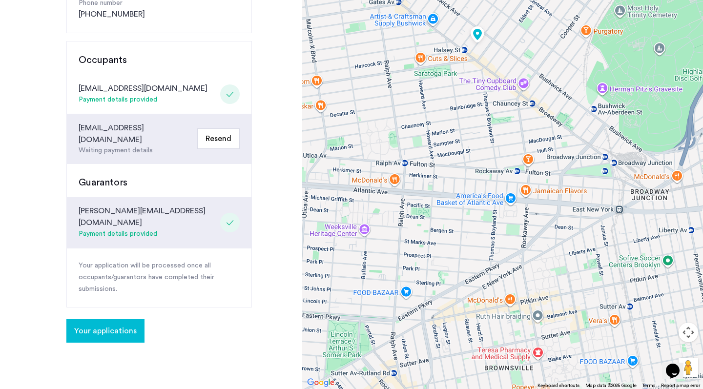 This screenshot has width=703, height=389. Describe the element at coordinates (218, 139) in the screenshot. I see `button: Resend Email` at that location.